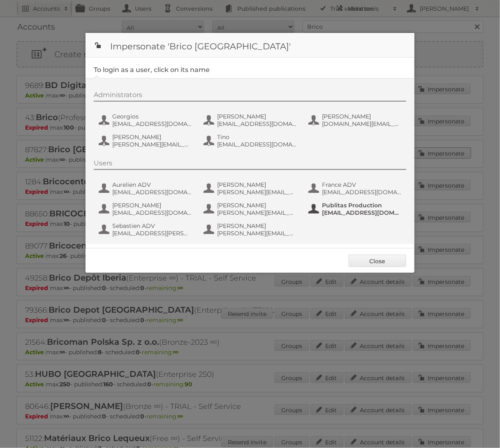 This screenshot has width=500, height=448. Describe the element at coordinates (152, 226) in the screenshot. I see `span: Sebastien ADV` at that location.